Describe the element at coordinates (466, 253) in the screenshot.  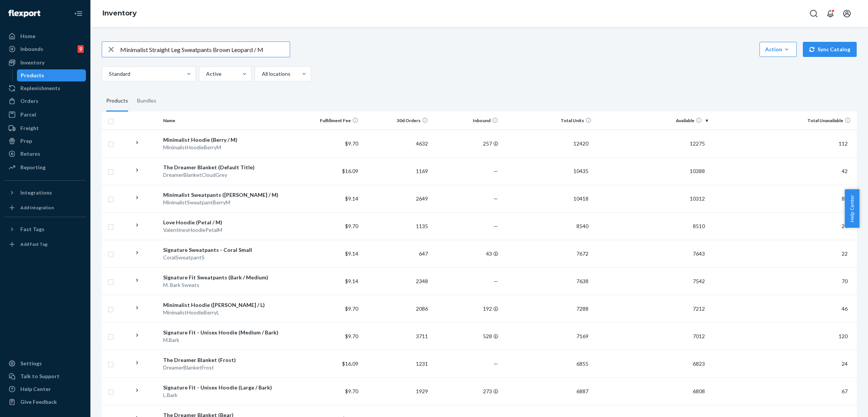
I see `td: 43` at that location.